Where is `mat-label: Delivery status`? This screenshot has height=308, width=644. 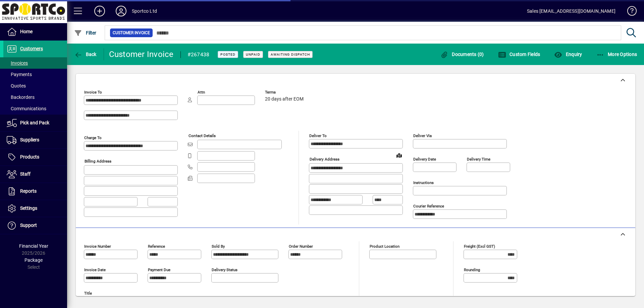
mat-label: Delivery status is located at coordinates (225, 270).